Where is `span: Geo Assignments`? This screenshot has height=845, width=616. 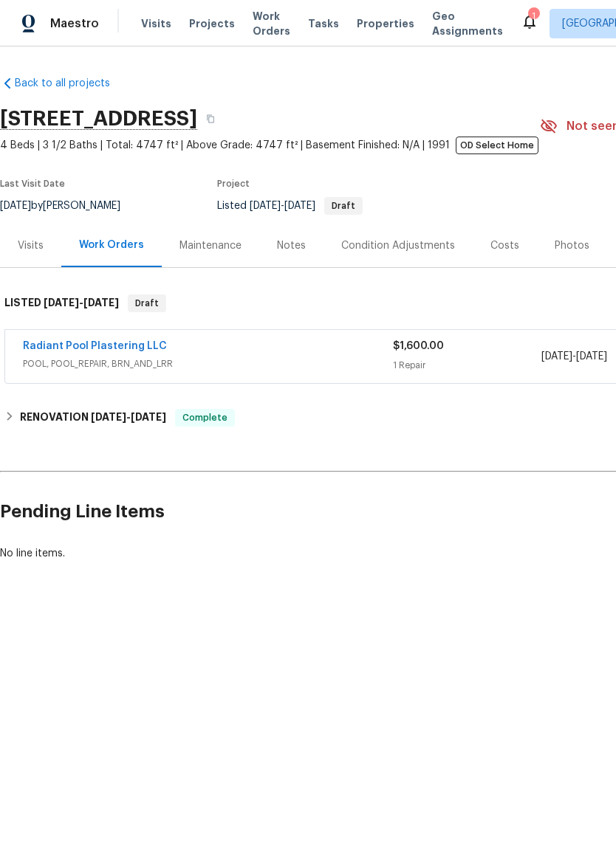
span: Geo Assignments is located at coordinates (468, 24).